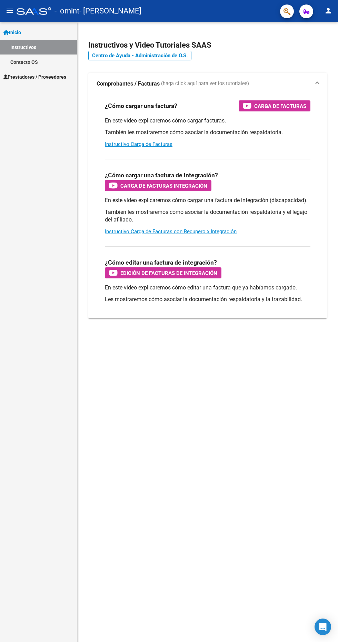  What do you see at coordinates (35, 77) in the screenshot?
I see `span: Prestadores / Proveedores` at bounding box center [35, 77].